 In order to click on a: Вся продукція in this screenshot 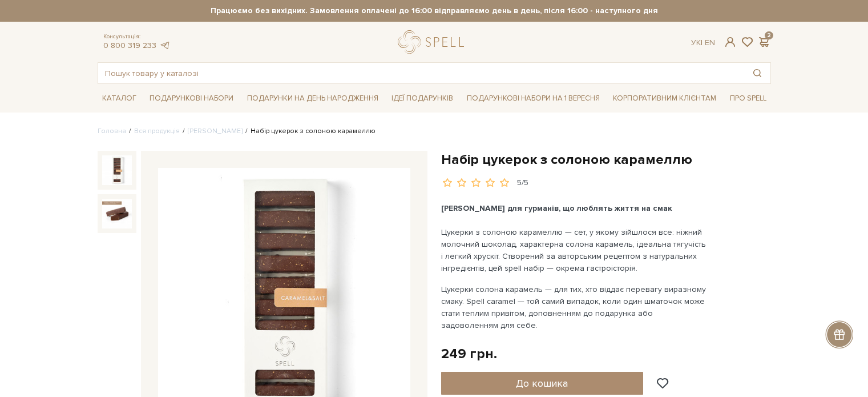, I will do `click(157, 131)`.